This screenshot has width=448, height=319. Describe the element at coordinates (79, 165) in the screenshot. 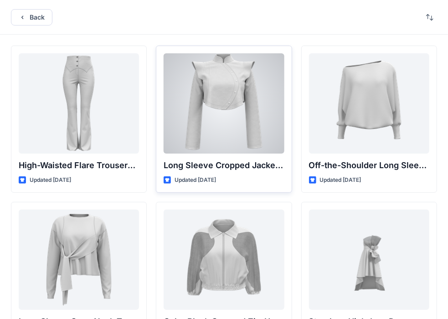

I see `p: High-Waisted Flare Trousers with Button Detail` at that location.